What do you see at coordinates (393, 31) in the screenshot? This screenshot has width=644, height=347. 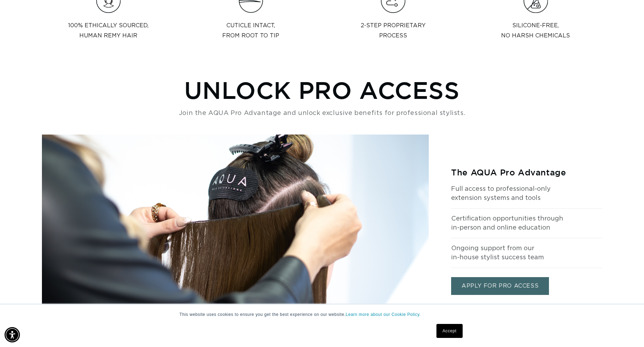 I see `p: 2-step proprietary process` at bounding box center [393, 31].